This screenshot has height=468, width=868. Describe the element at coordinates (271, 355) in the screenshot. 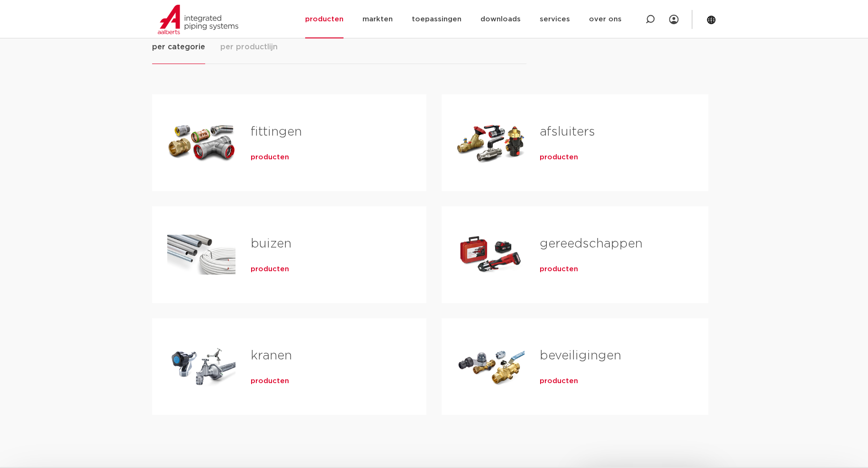

I see `a: kranen` at that location.